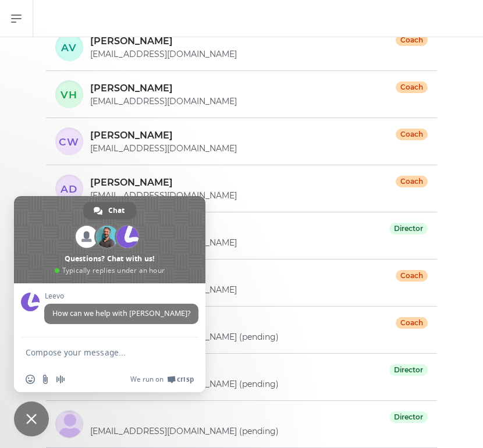  What do you see at coordinates (31, 419) in the screenshot?
I see `div: Close chat` at bounding box center [31, 419].